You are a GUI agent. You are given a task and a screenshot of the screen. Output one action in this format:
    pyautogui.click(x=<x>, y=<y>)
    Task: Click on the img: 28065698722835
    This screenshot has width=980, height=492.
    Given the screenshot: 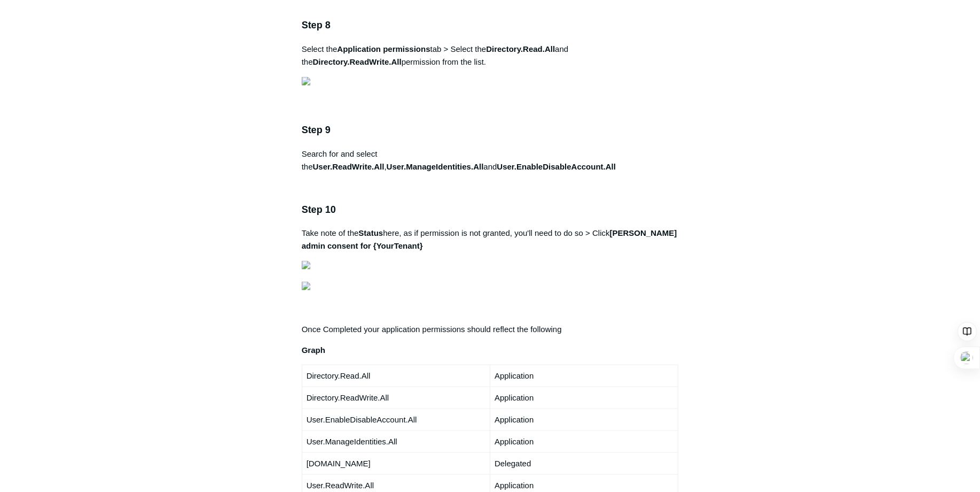 What is the action you would take?
    pyautogui.click(x=306, y=265)
    